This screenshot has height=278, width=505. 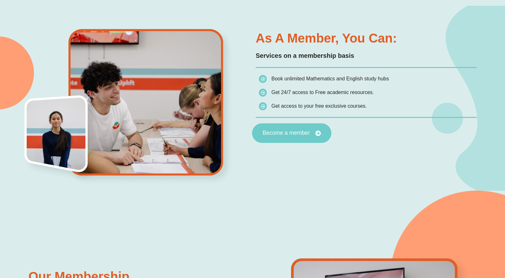 I want to click on a: Become a member, so click(x=292, y=133).